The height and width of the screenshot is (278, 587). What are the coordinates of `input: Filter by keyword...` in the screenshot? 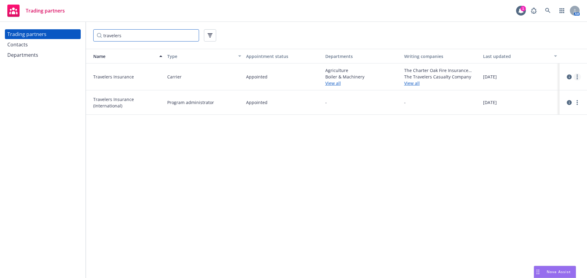 It's located at (146, 35).